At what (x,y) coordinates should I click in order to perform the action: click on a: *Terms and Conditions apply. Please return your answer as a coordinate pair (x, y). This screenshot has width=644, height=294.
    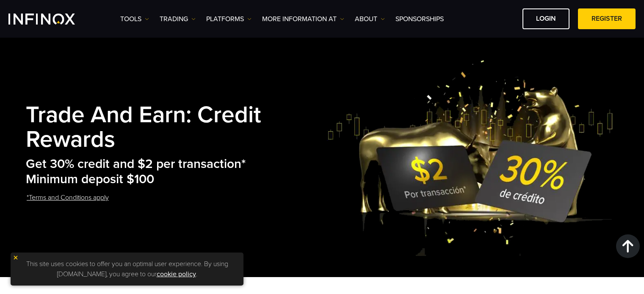
    Looking at the image, I should click on (68, 198).